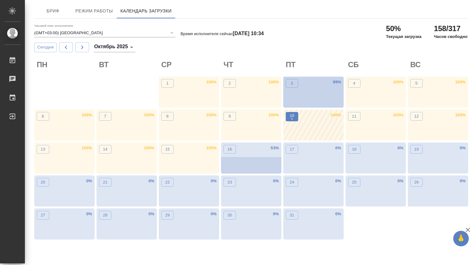 This screenshot has height=265, width=475. I want to click on button: 24, so click(292, 183).